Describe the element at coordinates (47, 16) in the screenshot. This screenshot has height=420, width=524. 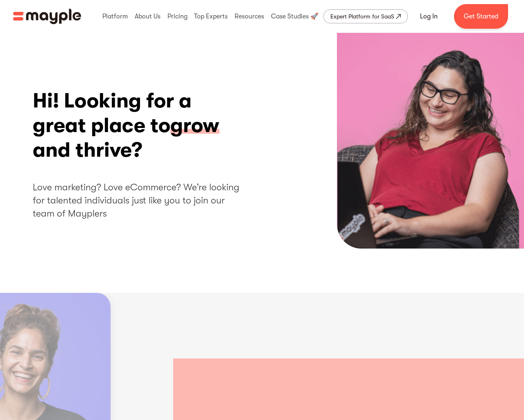
I see `img: Mayple logo` at that location.